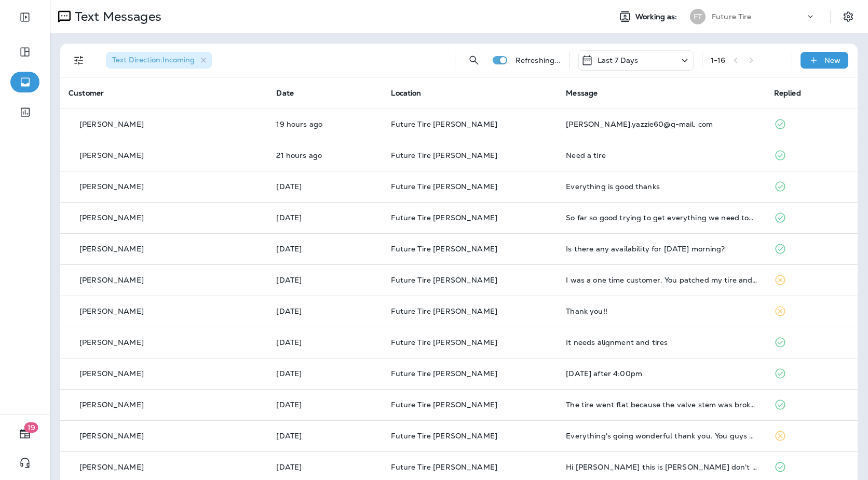 This screenshot has height=480, width=868. What do you see at coordinates (25, 433) in the screenshot?
I see `button: 19` at bounding box center [25, 433].